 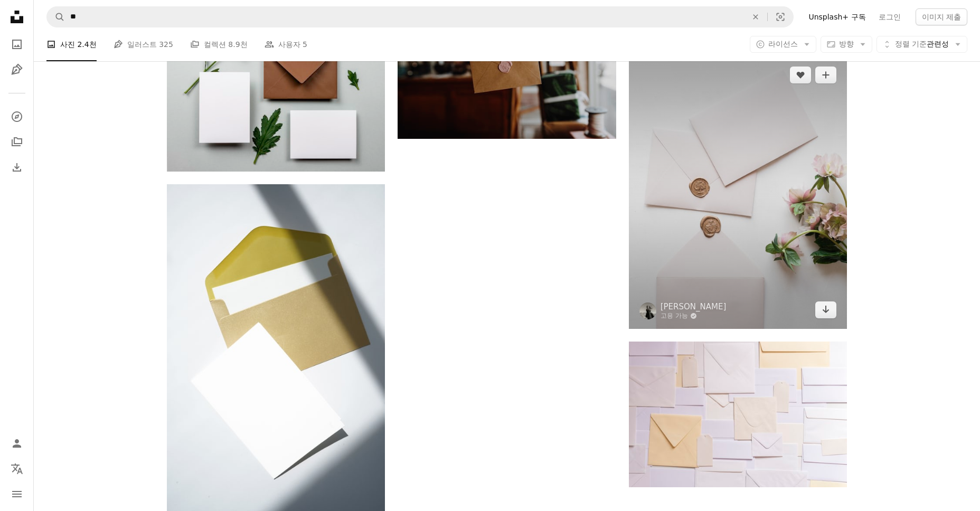 I want to click on a: 일러스트 325, so click(x=143, y=45).